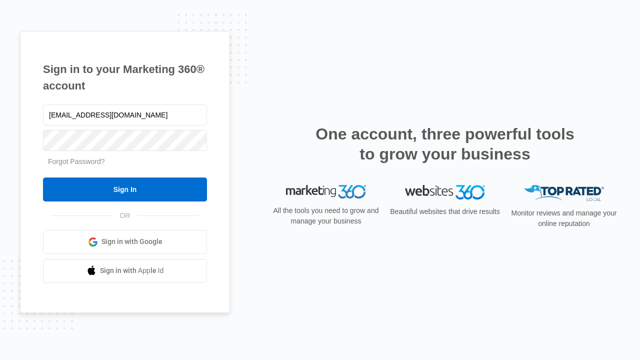  Describe the element at coordinates (564, 219) in the screenshot. I see `p: Monitor reviews and manage your online reputation` at that location.